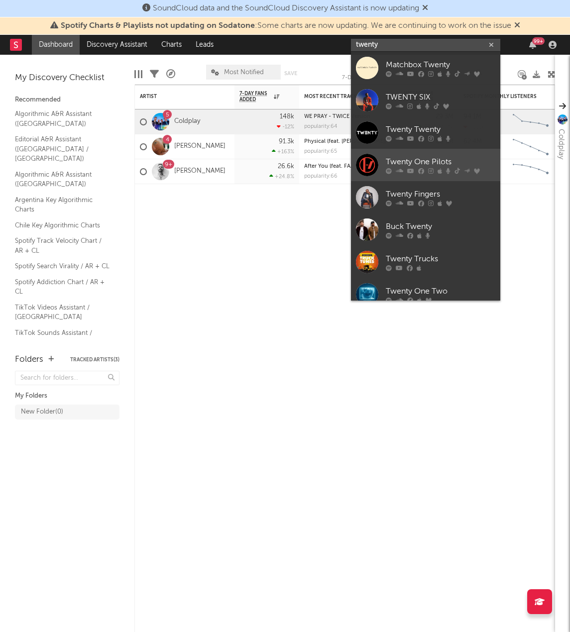 The height and width of the screenshot is (632, 570). Describe the element at coordinates (426, 230) in the screenshot. I see `a: Buck Twenty` at that location.